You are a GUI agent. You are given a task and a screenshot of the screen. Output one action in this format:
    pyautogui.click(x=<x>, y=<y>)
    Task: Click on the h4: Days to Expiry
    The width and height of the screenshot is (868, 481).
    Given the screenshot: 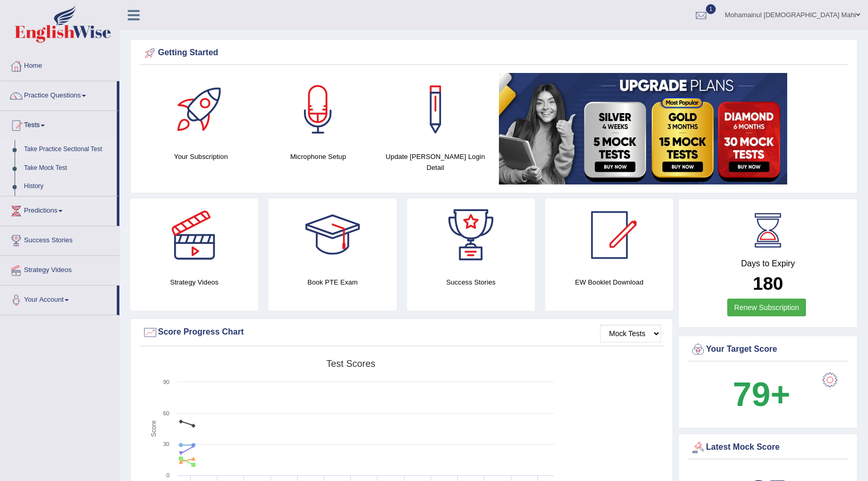 What is the action you would take?
    pyautogui.click(x=768, y=264)
    